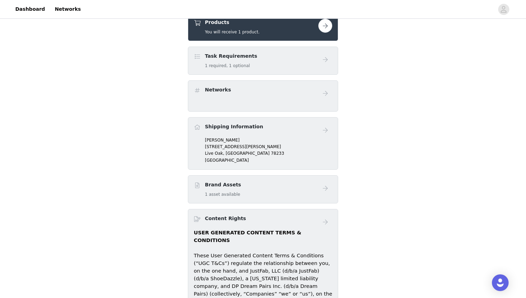 This screenshot has width=526, height=298. I want to click on span: USER GENERATED CONTENT TERMS & CONDITIONS, so click(247, 236).